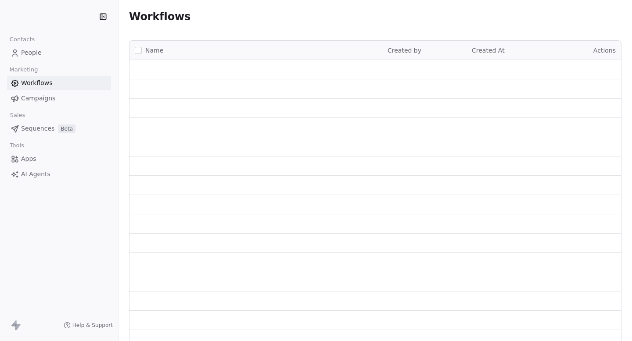 This screenshot has height=341, width=632. I want to click on span: Apps, so click(29, 159).